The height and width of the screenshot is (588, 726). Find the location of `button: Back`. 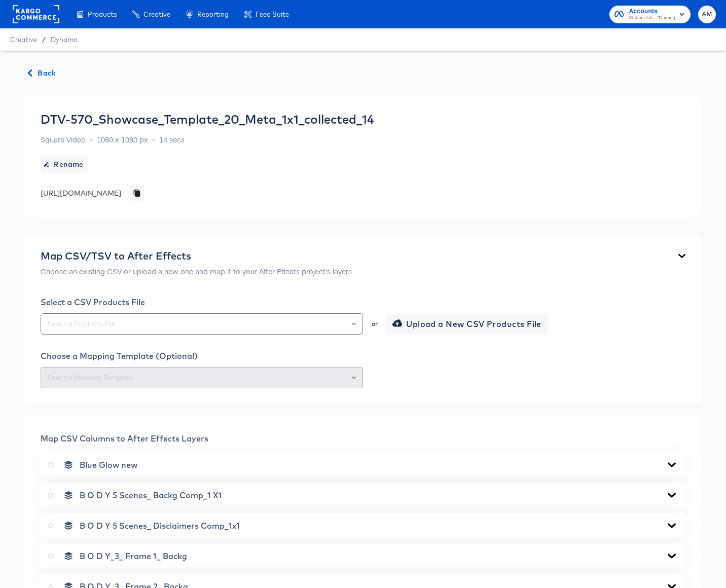

button: Back is located at coordinates (42, 73).